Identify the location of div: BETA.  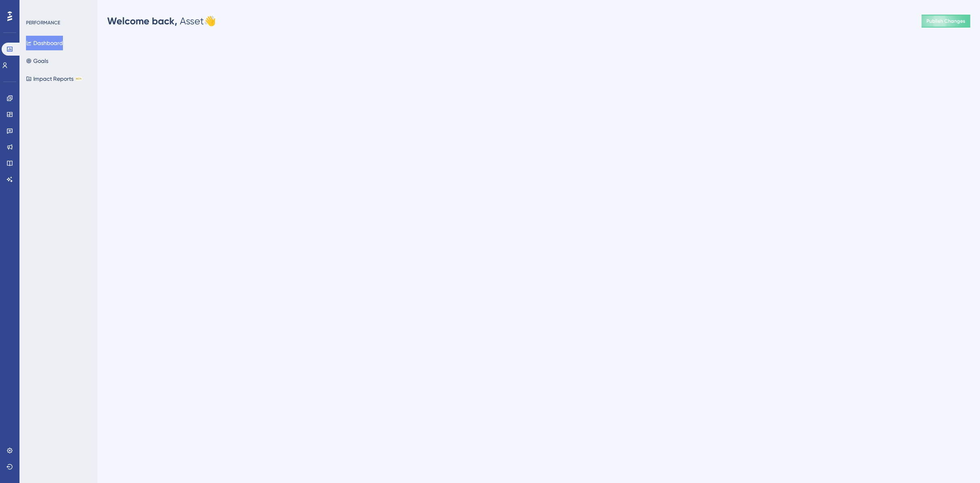
(78, 78).